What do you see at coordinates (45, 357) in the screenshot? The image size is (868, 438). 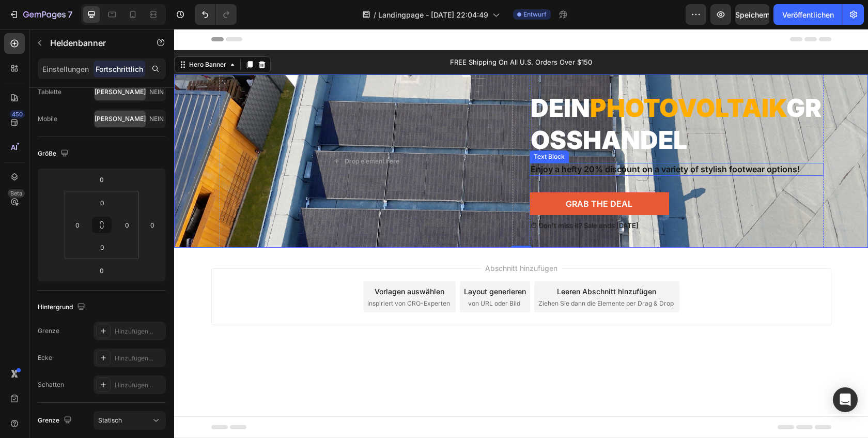 I see `font: Ecke` at bounding box center [45, 357].